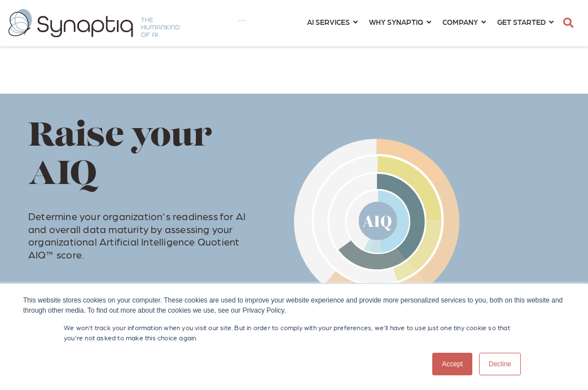 The height and width of the screenshot is (390, 588). Describe the element at coordinates (294, 332) in the screenshot. I see `p: We won't track your information when you visit our site. But in order to comply with your prefere...` at that location.